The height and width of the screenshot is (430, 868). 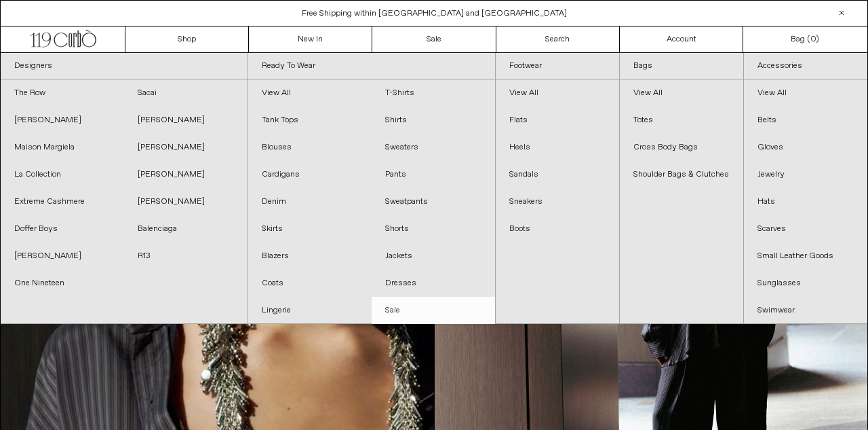 What do you see at coordinates (187, 39) in the screenshot?
I see `a: Shop` at bounding box center [187, 39].